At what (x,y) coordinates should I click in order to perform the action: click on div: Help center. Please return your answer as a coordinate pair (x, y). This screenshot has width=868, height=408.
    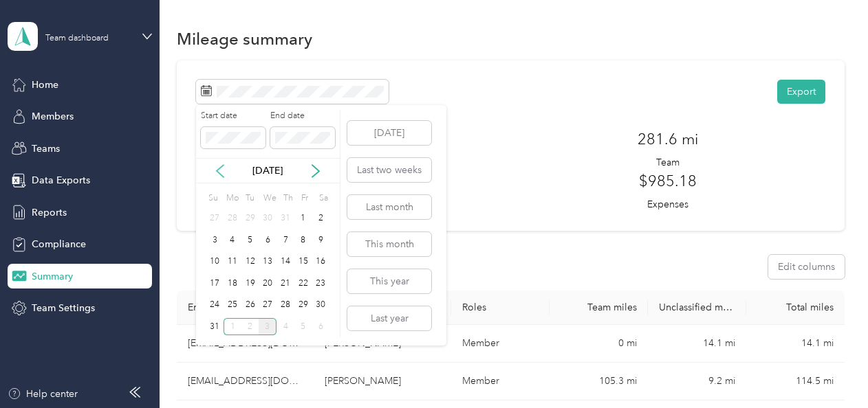
    Looking at the image, I should click on (42, 394).